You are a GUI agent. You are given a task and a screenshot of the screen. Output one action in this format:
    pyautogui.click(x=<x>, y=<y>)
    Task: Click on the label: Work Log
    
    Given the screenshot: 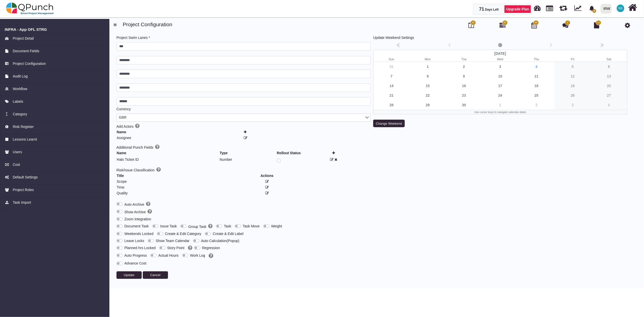 What is the action you would take?
    pyautogui.click(x=198, y=255)
    